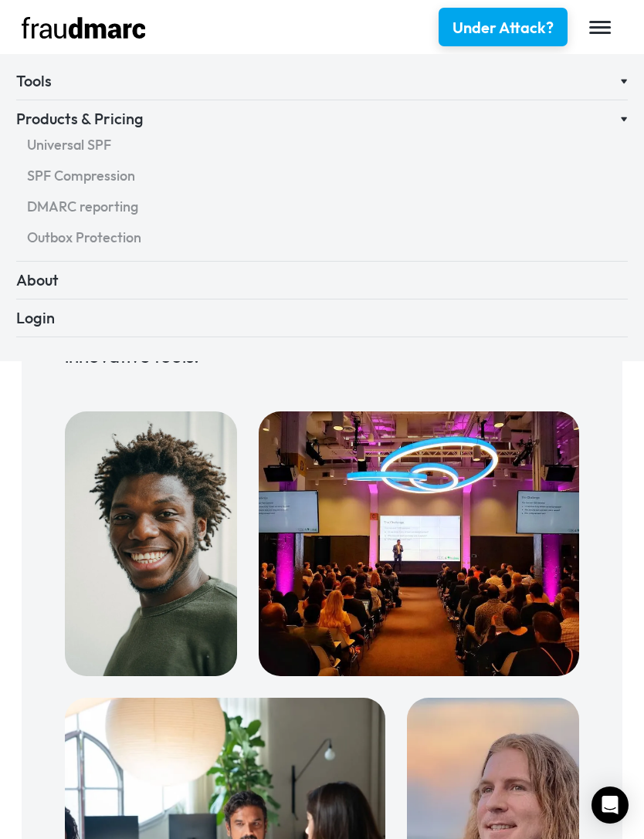 The image size is (644, 839). I want to click on div: Open Intercom Messenger, so click(610, 805).